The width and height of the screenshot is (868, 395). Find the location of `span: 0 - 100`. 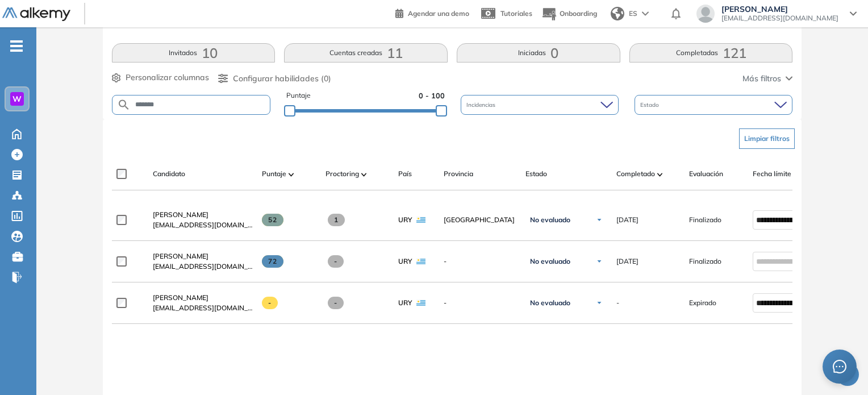

span: 0 - 100 is located at coordinates (432, 96).